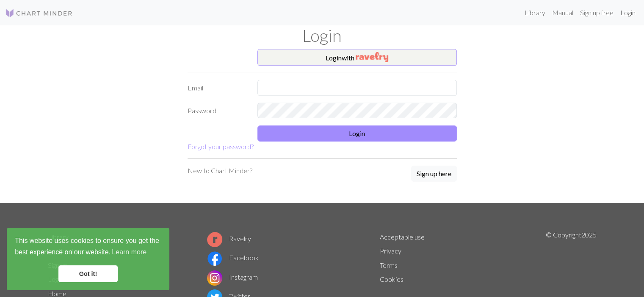 This screenshot has height=297, width=644. I want to click on a: Library, so click(535, 13).